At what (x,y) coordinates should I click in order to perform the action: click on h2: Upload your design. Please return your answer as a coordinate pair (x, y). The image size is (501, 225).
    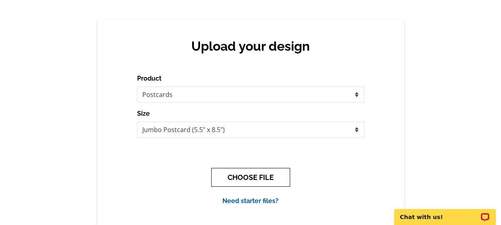
    Looking at the image, I should click on (251, 46).